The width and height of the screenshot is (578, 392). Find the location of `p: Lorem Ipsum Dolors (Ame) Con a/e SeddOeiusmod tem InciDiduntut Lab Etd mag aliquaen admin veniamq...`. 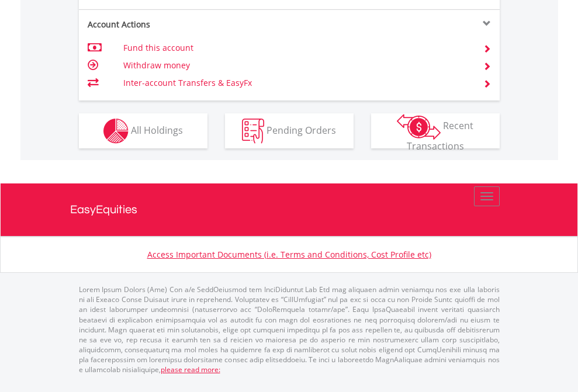

p: Lorem Ipsum Dolors (Ame) Con a/e SeddOeiusmod tem InciDiduntut Lab Etd mag aliquaen admin veniamq... is located at coordinates (289, 329).